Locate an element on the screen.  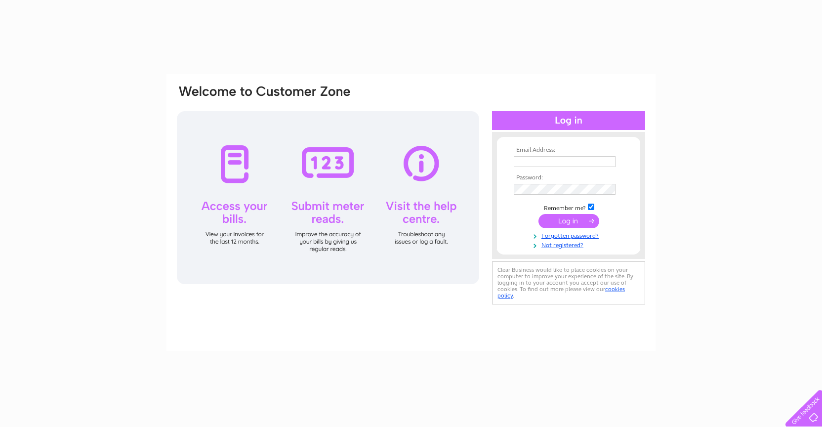
a: Forgotten password? is located at coordinates (569, 235).